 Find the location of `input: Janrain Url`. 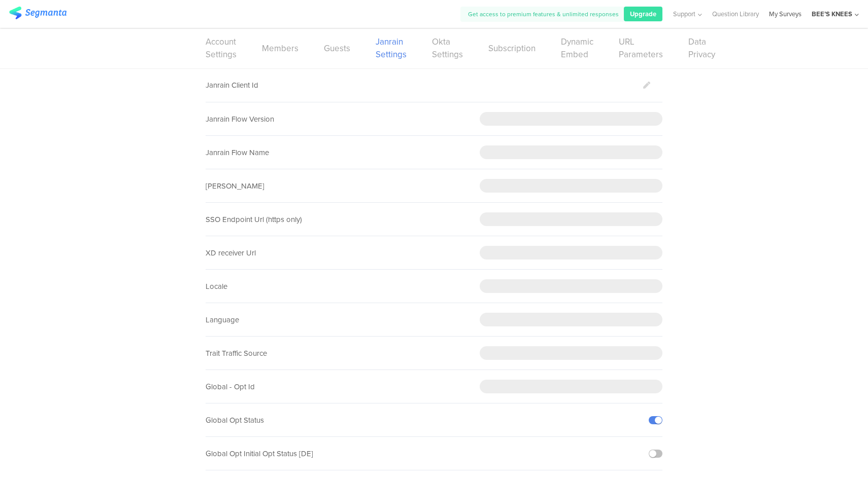

input: Janrain Url is located at coordinates (571, 186).